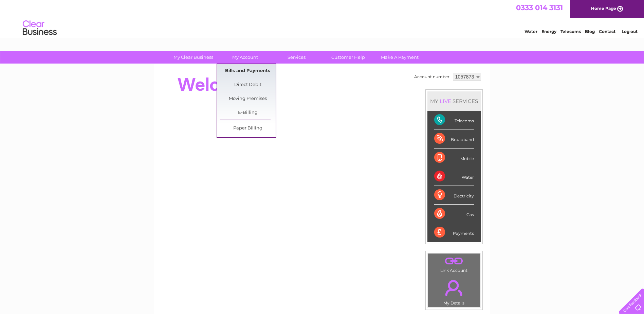 The width and height of the screenshot is (644, 314). What do you see at coordinates (297, 57) in the screenshot?
I see `a: Services` at bounding box center [297, 57].